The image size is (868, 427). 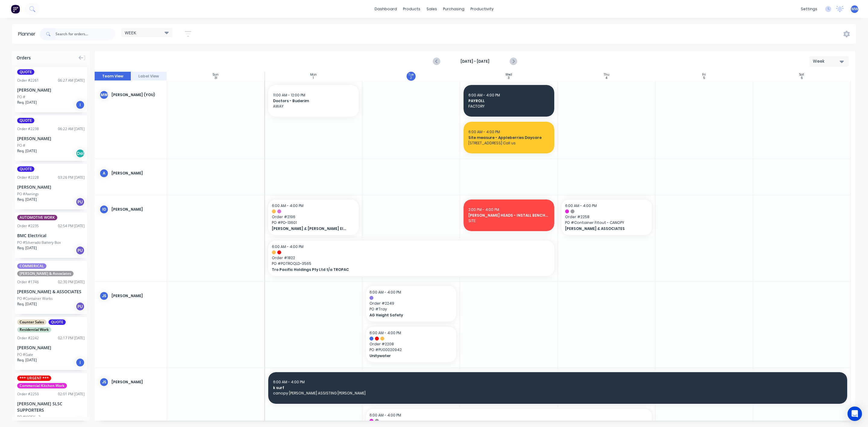 What do you see at coordinates (35, 299) in the screenshot?
I see `div: PO #Container Works` at bounding box center [35, 299].